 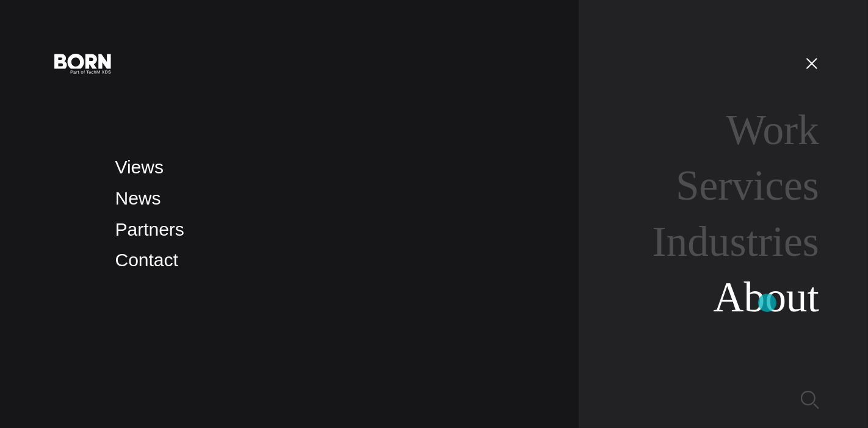 What do you see at coordinates (773, 129) in the screenshot?
I see `a: Work` at bounding box center [773, 129].